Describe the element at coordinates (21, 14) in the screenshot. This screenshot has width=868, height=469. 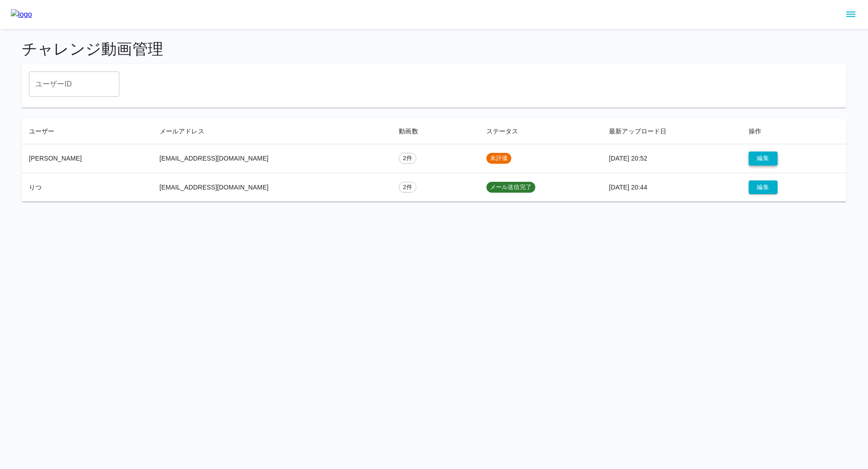
I see `img: logo` at that location.